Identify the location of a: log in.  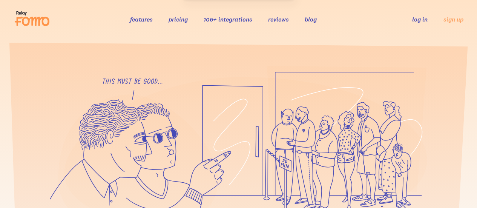
(420, 19).